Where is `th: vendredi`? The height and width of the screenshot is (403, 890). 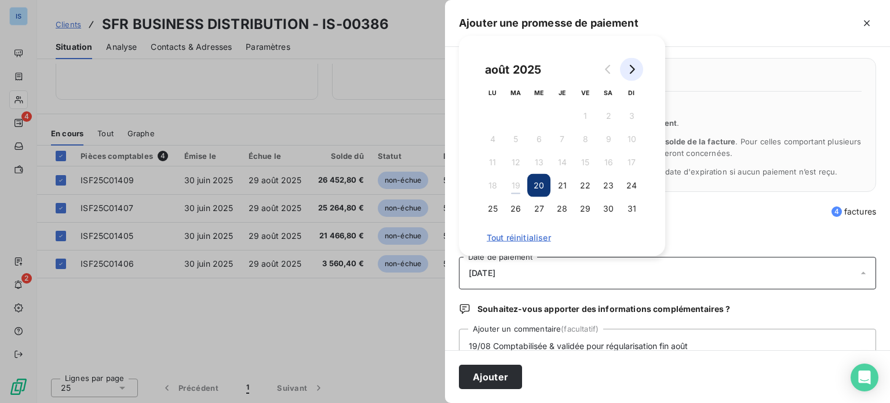 th: vendredi is located at coordinates (585, 93).